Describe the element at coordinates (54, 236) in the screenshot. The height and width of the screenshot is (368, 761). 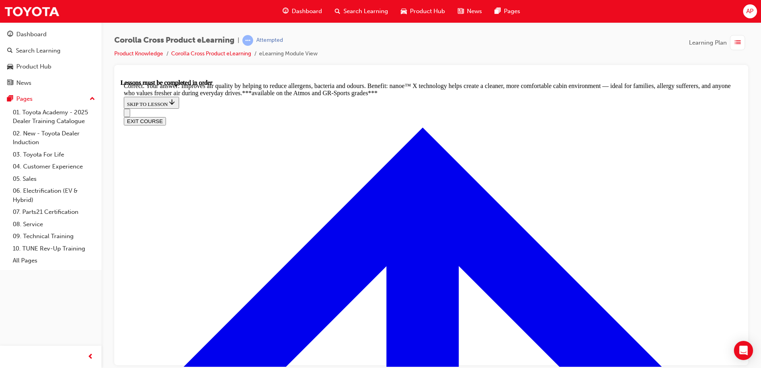
I see `a: 09. Technical Training` at that location.